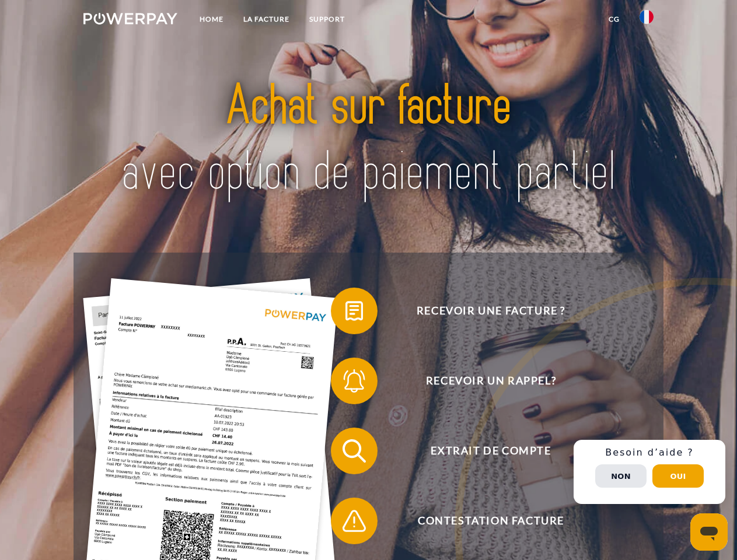 This screenshot has width=737, height=560. I want to click on a: Contestation Facture, so click(483, 521).